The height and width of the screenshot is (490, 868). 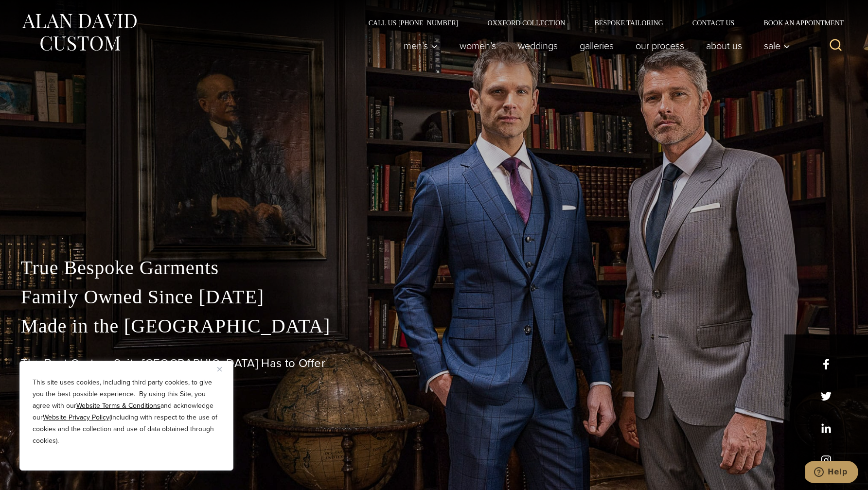 I want to click on button: Sale sub menu toggle, so click(x=774, y=46).